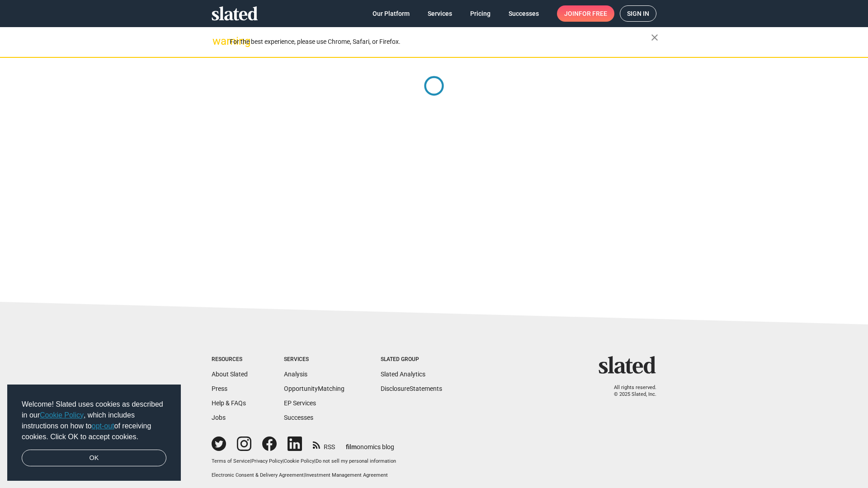  Describe the element at coordinates (480, 13) in the screenshot. I see `a: Pricing` at that location.